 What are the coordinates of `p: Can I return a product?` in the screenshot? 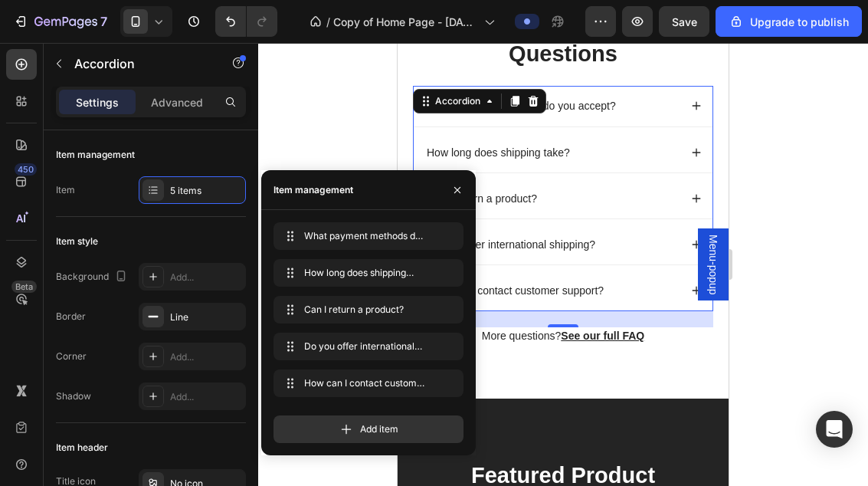 It's located at (85, 156).